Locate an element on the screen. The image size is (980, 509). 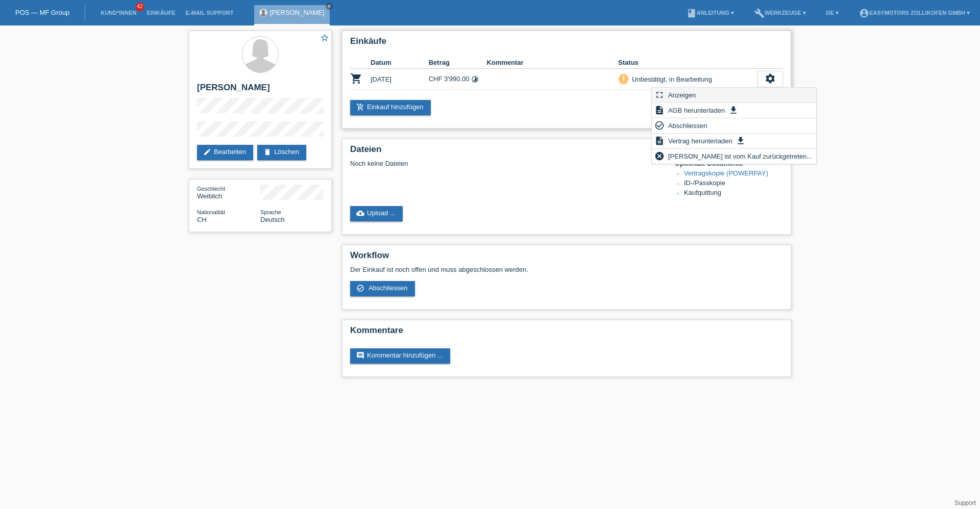
a: buildWerkzeuge ▾ is located at coordinates (780, 13).